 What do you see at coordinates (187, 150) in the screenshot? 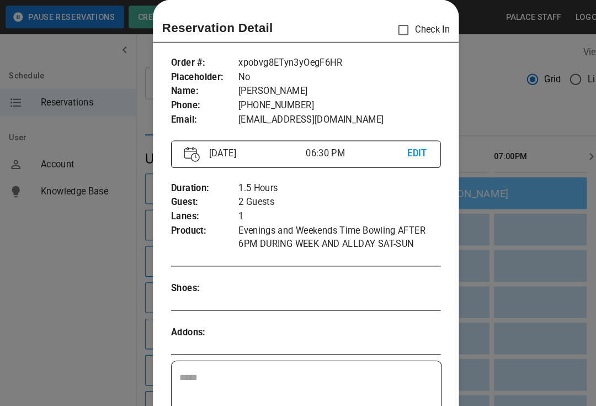
I see `img: Vector` at bounding box center [187, 150].